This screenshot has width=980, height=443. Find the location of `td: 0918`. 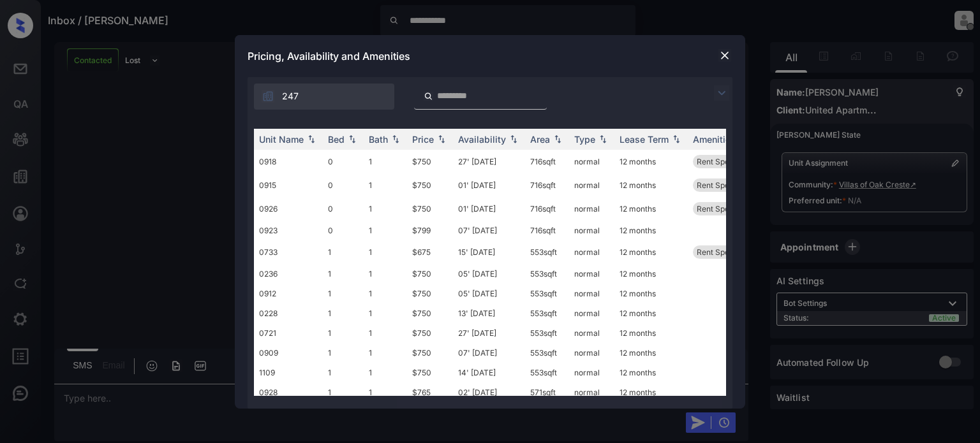

td: 0918 is located at coordinates (288, 161).